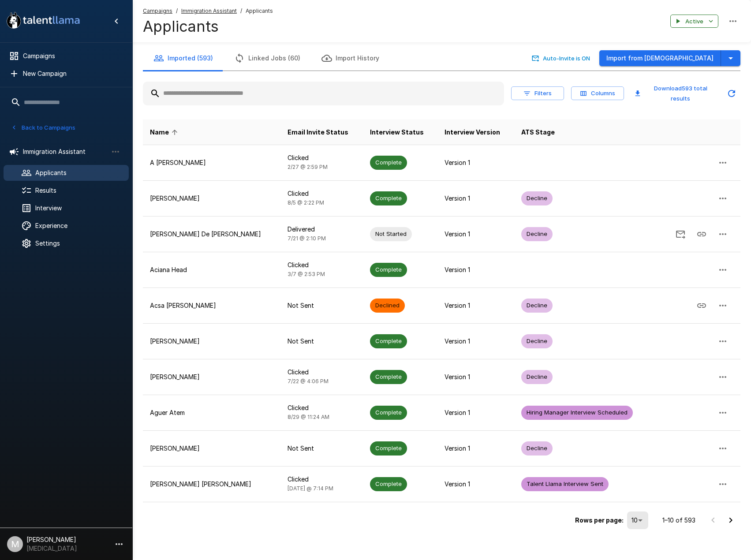  I want to click on span: Name, so click(165, 132).